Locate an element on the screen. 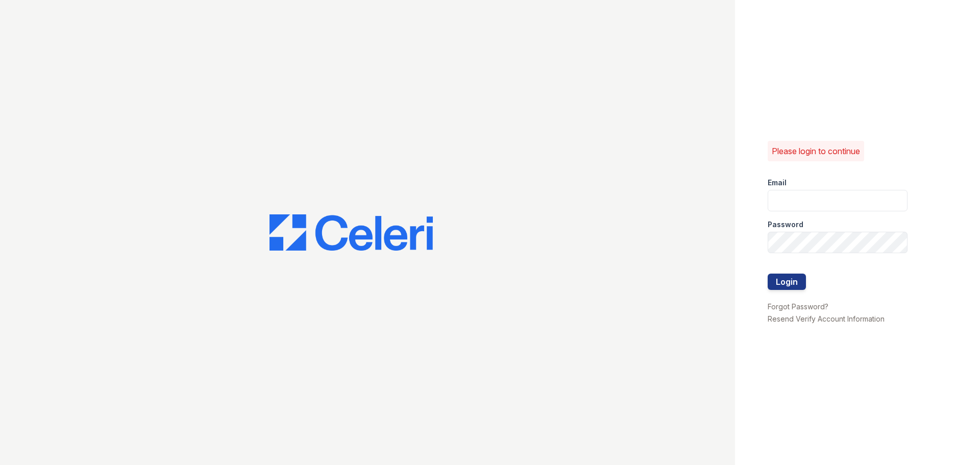 The width and height of the screenshot is (980, 465). a: Forgot Password? is located at coordinates (797, 307).